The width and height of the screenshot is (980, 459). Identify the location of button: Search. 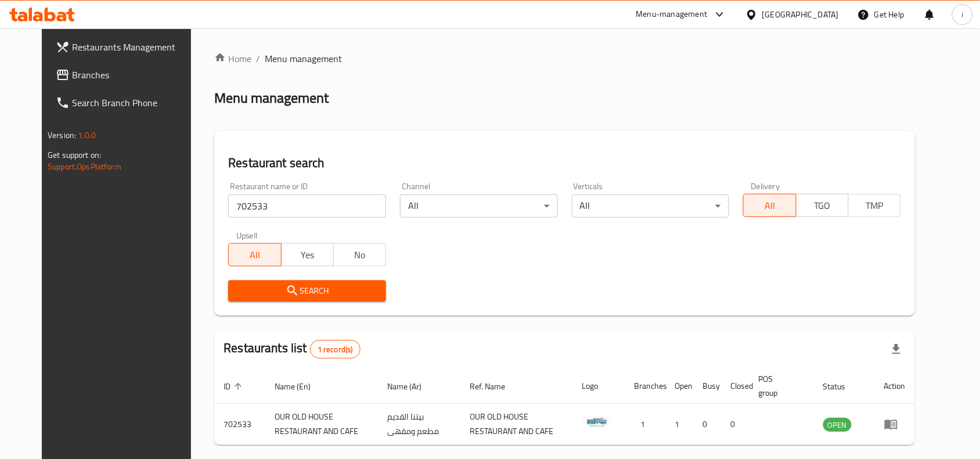
(307, 291).